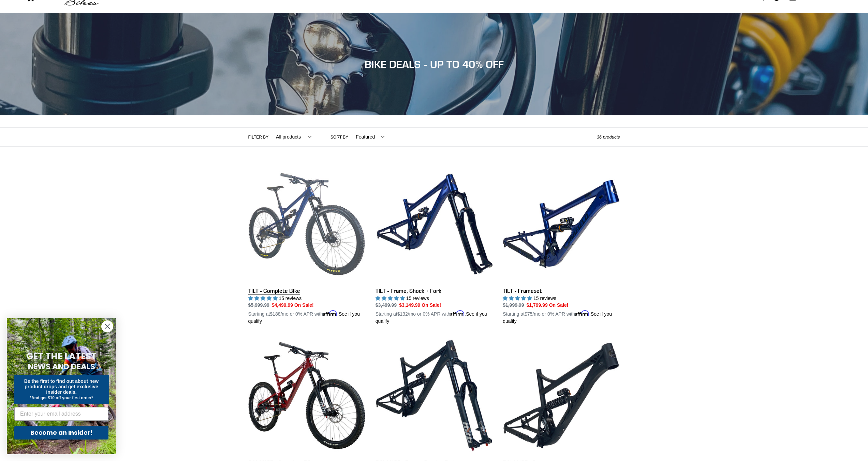 Image resolution: width=868 pixels, height=461 pixels. What do you see at coordinates (608, 137) in the screenshot?
I see `span: 36 products` at bounding box center [608, 137].